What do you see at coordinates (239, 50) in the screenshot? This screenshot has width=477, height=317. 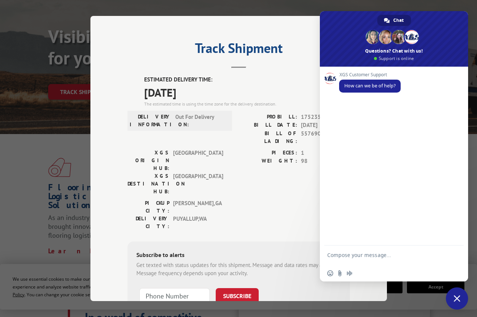 I see `h2: Track Shipment` at bounding box center [239, 50].